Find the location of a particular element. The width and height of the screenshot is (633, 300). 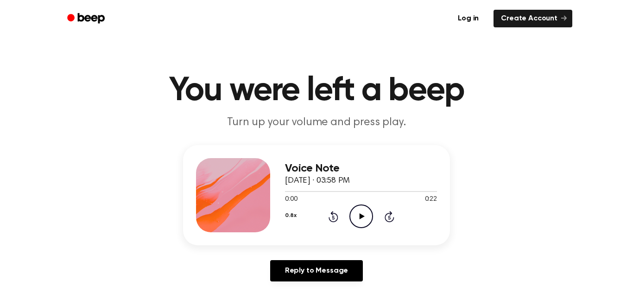

button: 0.8x is located at coordinates (290, 215).